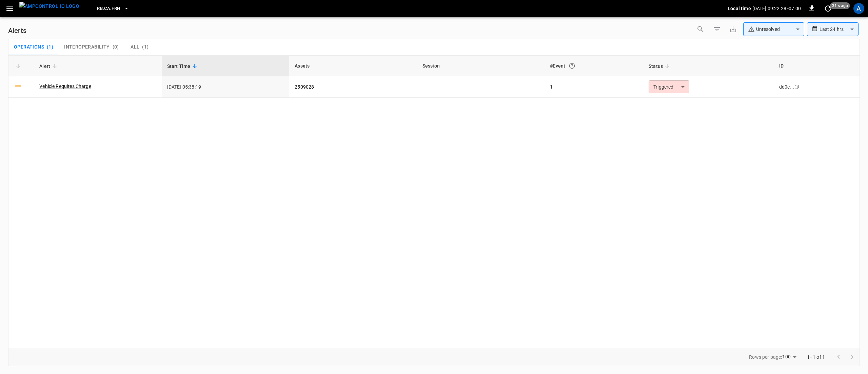  What do you see at coordinates (817, 66) in the screenshot?
I see `th: ID` at bounding box center [817, 66].